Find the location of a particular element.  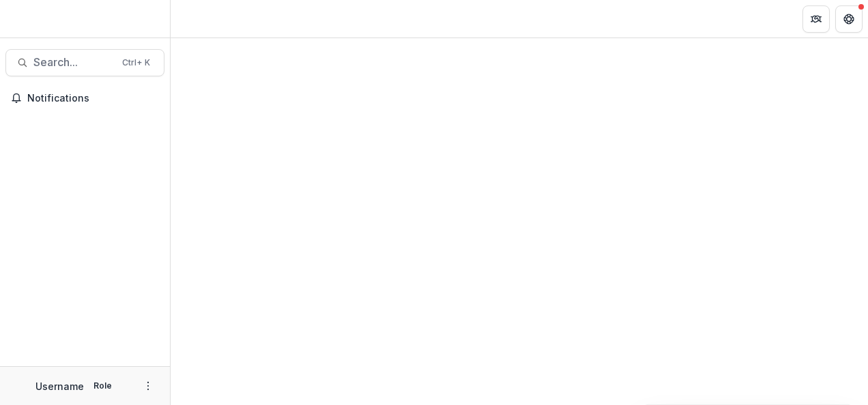

button: Search... is located at coordinates (84, 63).